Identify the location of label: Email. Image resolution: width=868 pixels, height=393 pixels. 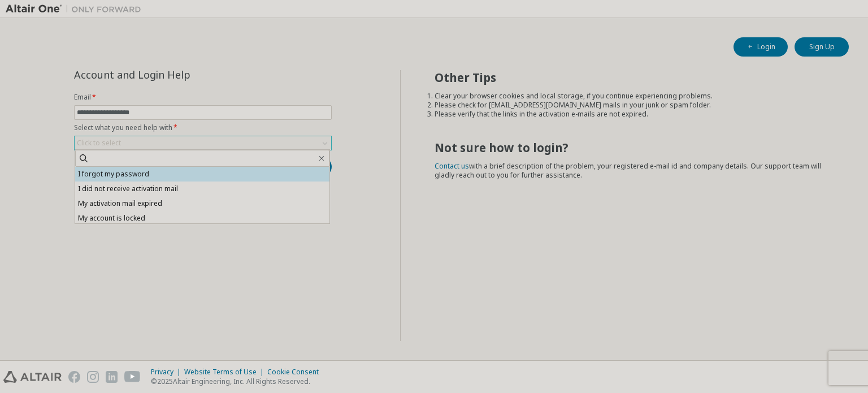
(203, 97).